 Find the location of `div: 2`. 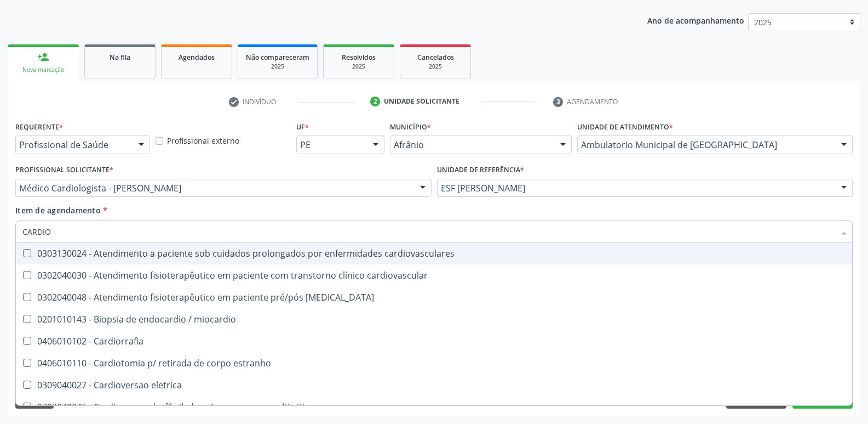

div: 2 is located at coordinates (375, 101).